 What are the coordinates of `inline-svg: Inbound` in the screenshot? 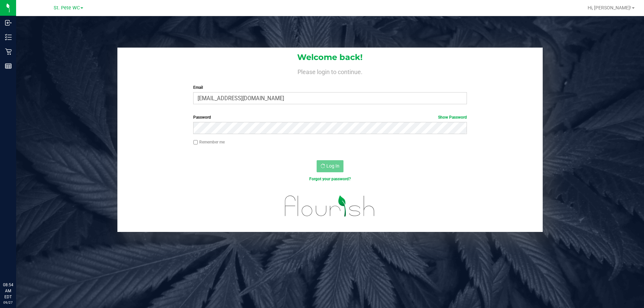 It's located at (9, 23).